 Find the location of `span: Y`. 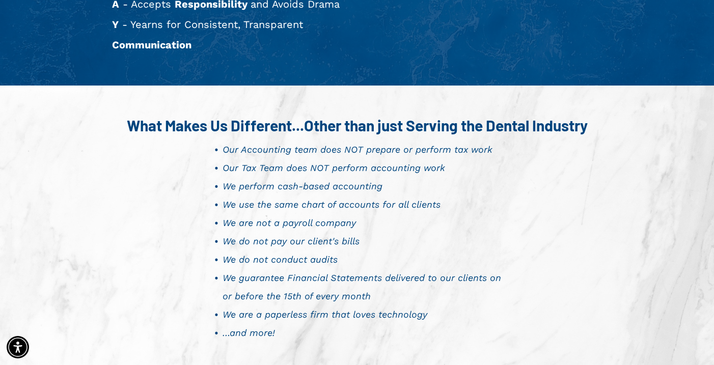

span: Y is located at coordinates (115, 24).